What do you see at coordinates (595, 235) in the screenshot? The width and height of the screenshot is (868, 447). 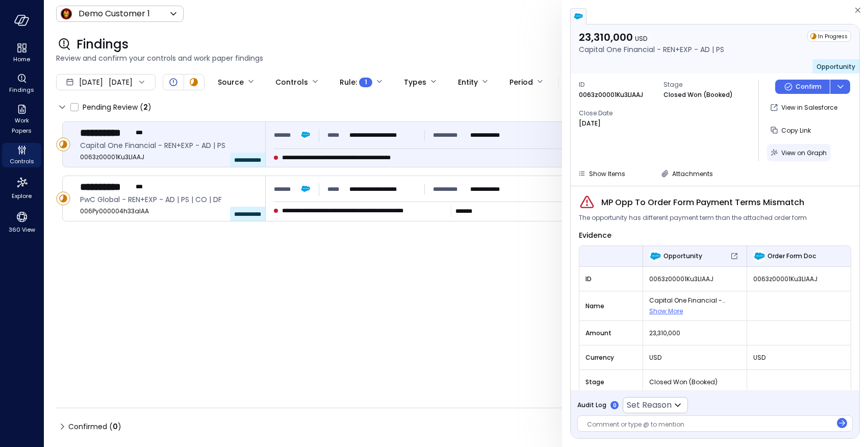 I see `span: Evidence` at bounding box center [595, 235].